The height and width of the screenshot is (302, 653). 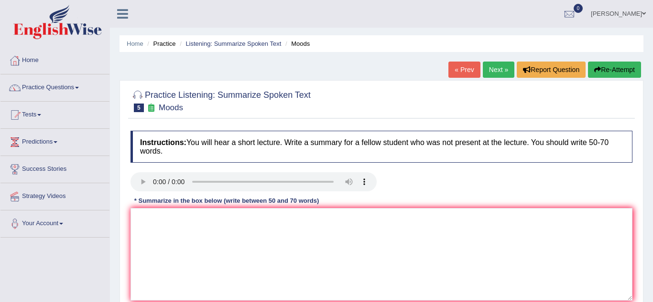 What do you see at coordinates (551, 70) in the screenshot?
I see `button: Report Question` at bounding box center [551, 70].